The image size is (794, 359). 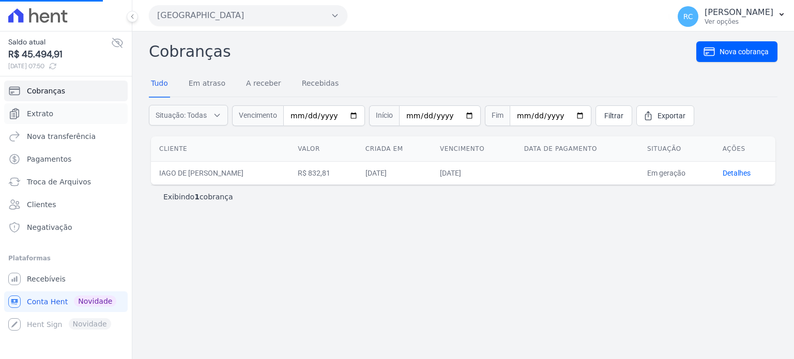 I want to click on a: Detalhes, so click(x=737, y=173).